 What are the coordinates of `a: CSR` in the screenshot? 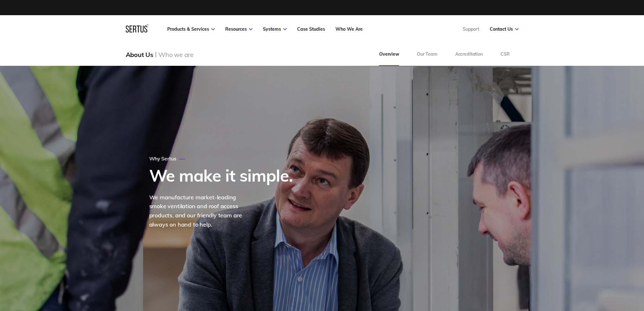 It's located at (505, 54).